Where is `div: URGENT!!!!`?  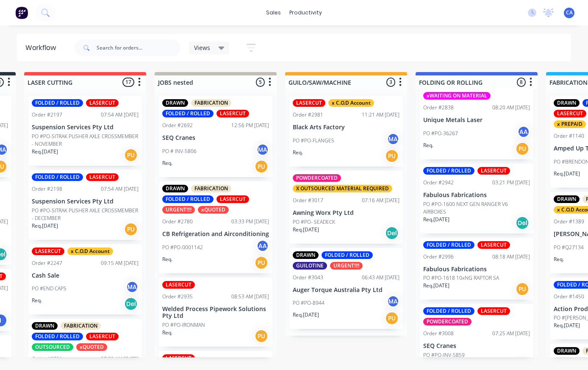
div: URGENT!!!! is located at coordinates (346, 266).